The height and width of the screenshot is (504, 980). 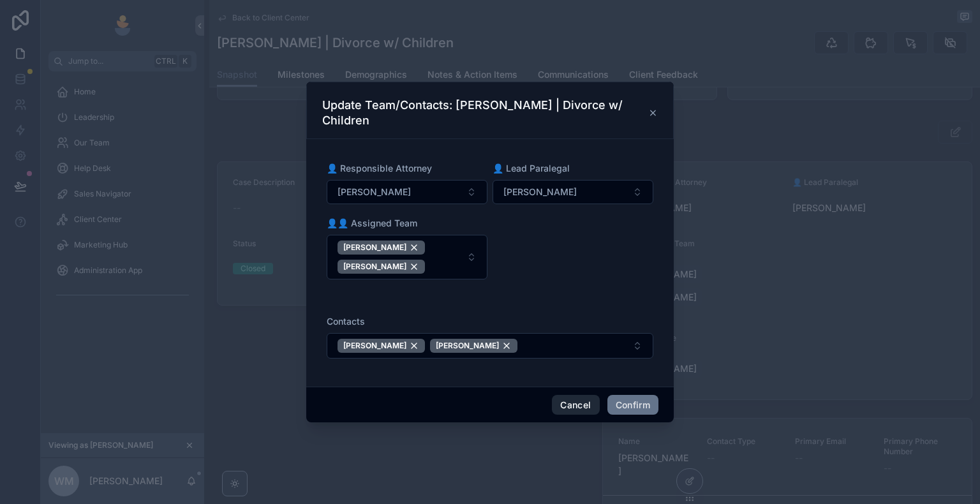 I want to click on span: Contacts, so click(x=346, y=321).